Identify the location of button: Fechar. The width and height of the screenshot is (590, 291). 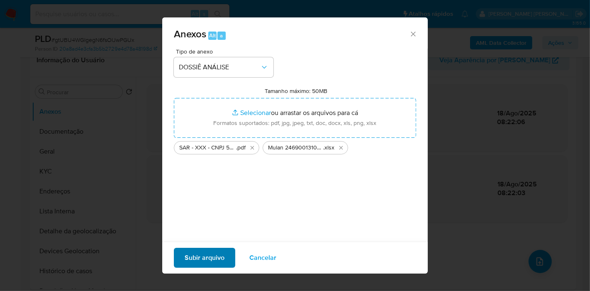
(413, 34).